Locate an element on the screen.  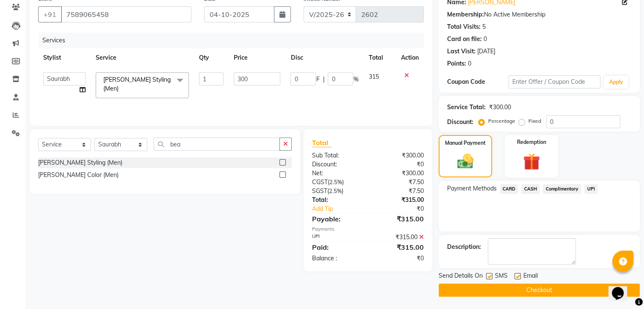
span: UPI is located at coordinates (590, 188).